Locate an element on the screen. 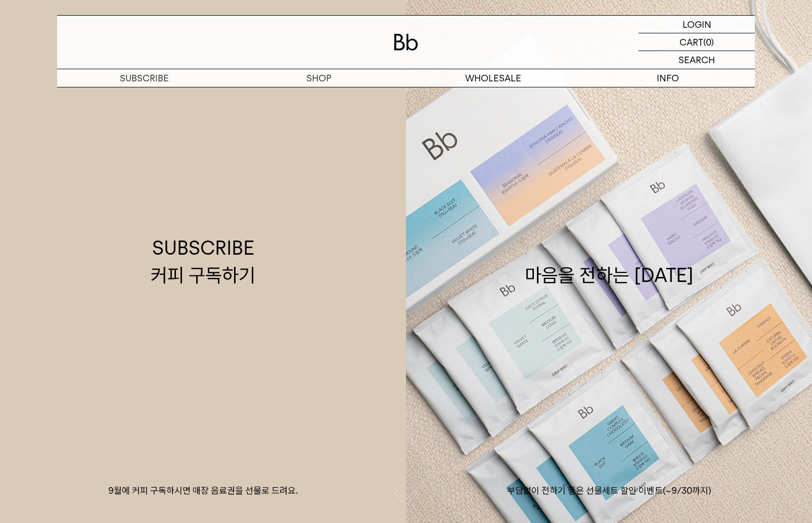 The height and width of the screenshot is (523, 812). p: WHOLESALE is located at coordinates (493, 78).